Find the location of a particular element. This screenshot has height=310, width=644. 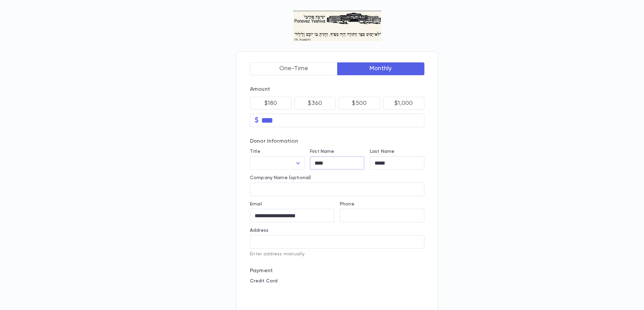

p: Payment is located at coordinates (337, 271).